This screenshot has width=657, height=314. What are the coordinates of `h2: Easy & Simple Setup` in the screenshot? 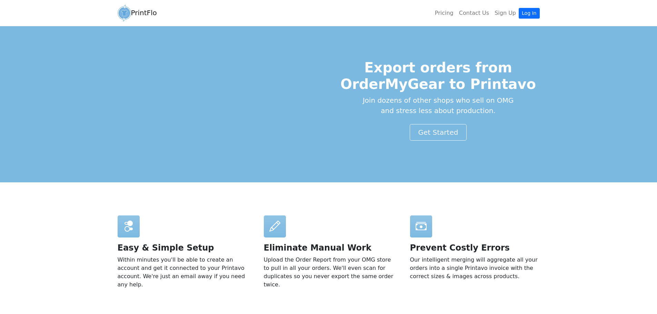 It's located at (182, 248).